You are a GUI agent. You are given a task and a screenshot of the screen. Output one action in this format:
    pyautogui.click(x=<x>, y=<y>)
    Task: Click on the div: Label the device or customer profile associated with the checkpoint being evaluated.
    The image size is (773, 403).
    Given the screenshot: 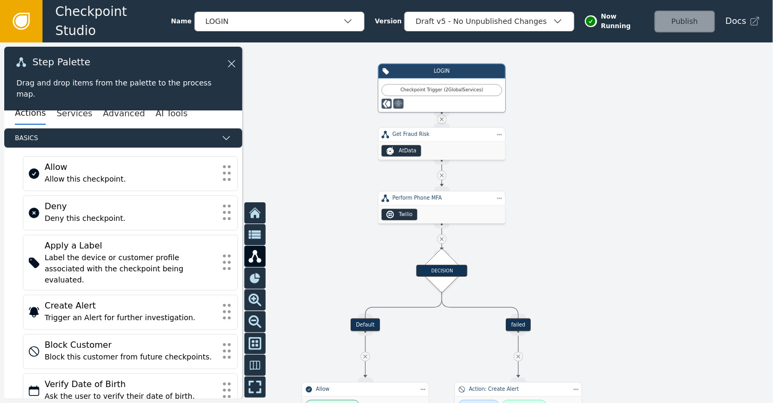 What is the action you would take?
    pyautogui.click(x=130, y=269)
    